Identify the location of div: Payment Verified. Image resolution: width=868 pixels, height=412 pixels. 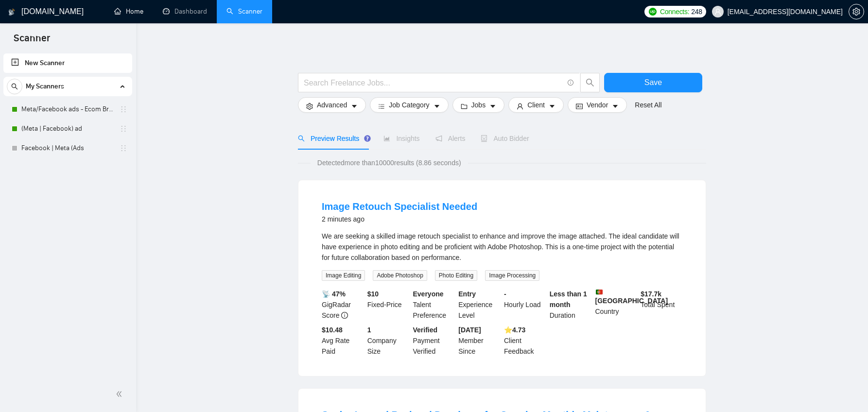
(434, 340).